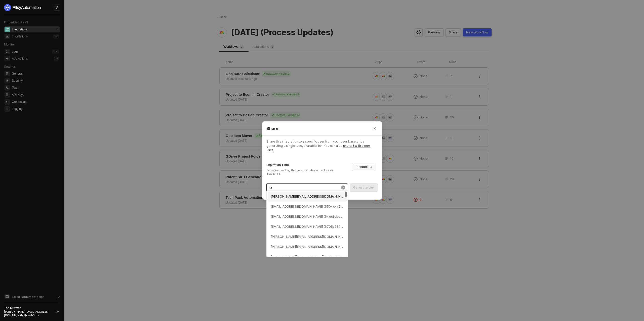  Describe the element at coordinates (307, 227) in the screenshot. I see `div: ian+07demo@topdrawermerch.com (6705a25466f1df210f64c811)` at that location.